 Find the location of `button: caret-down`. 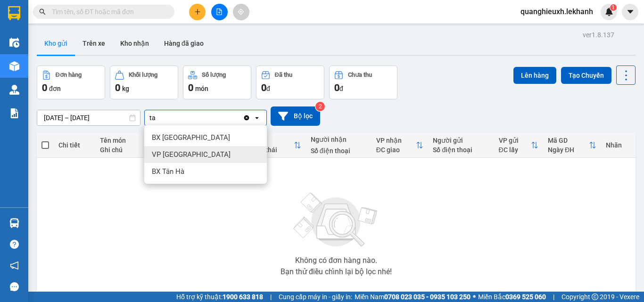

button: caret-down is located at coordinates (629, 12).